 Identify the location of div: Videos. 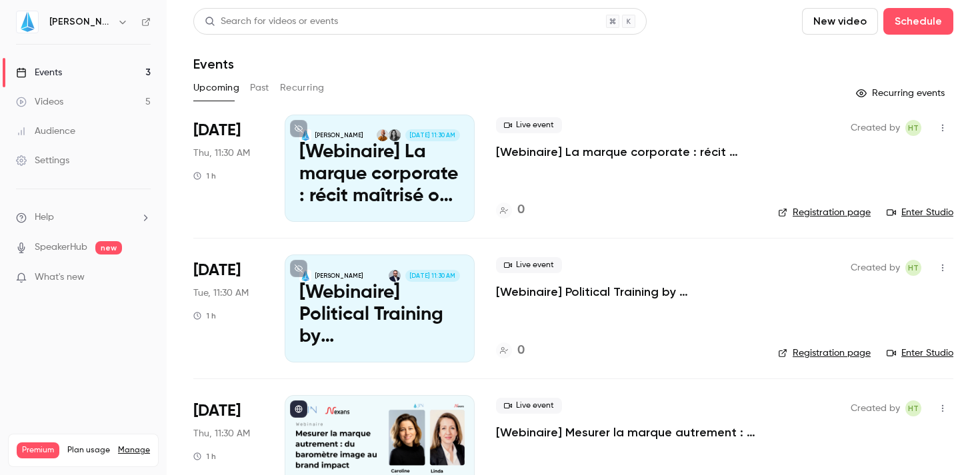
(40, 102).